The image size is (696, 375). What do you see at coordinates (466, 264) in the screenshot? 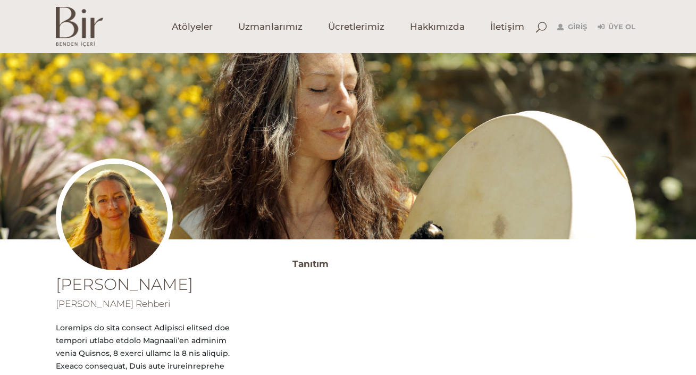
I see `h3: Tanıtım` at bounding box center [466, 264].